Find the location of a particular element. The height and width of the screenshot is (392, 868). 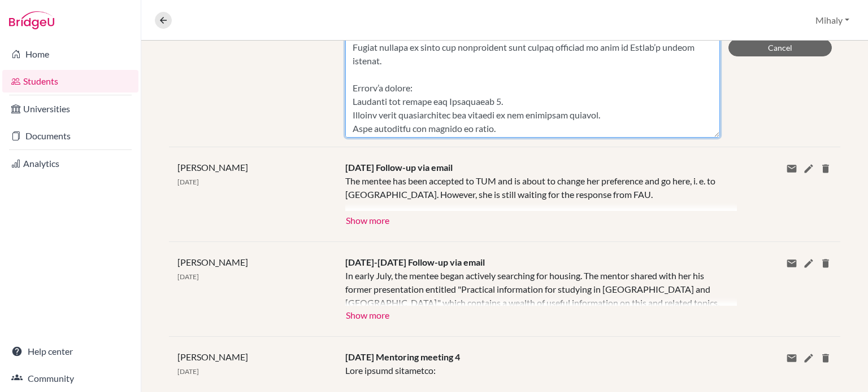

a: Universities is located at coordinates (70, 109).